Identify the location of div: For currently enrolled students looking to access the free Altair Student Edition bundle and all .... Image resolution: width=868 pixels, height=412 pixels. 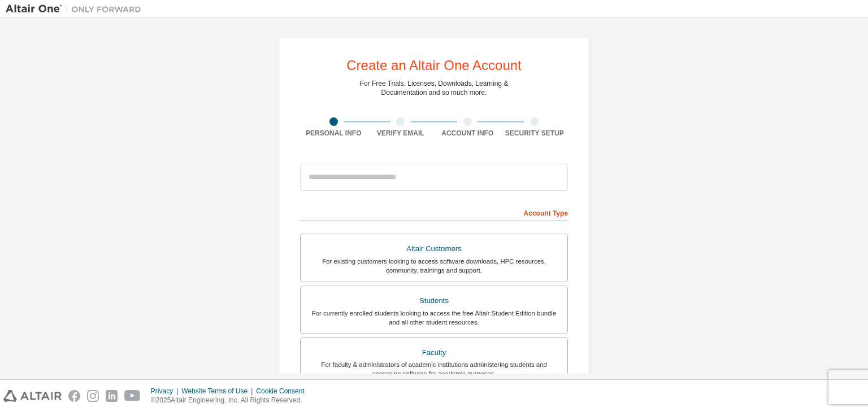
(434, 318).